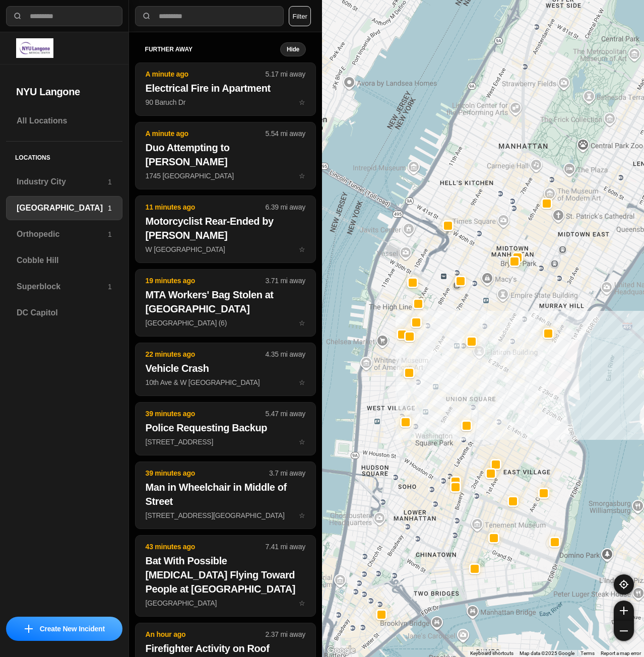 The width and height of the screenshot is (644, 657). Describe the element at coordinates (285, 207) in the screenshot. I see `p: 6.39 mi away` at that location.